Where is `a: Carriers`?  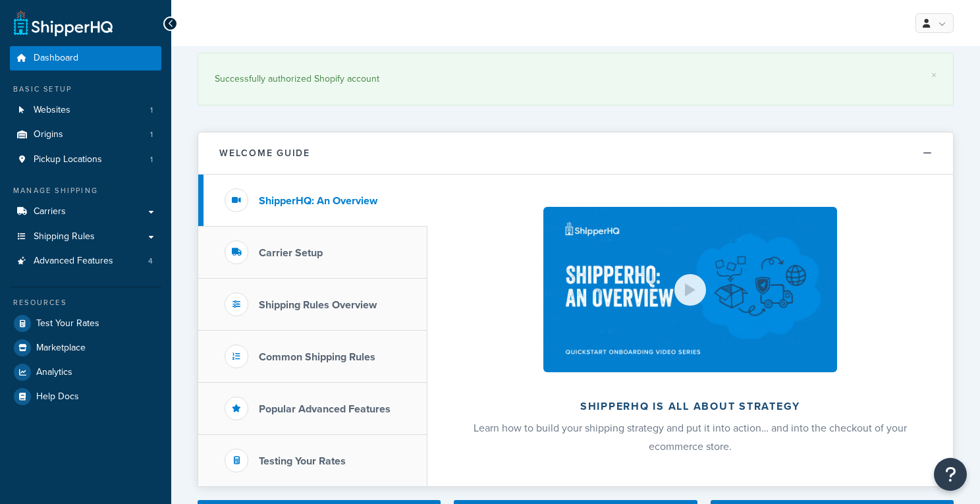
a: Carriers is located at coordinates (86, 212).